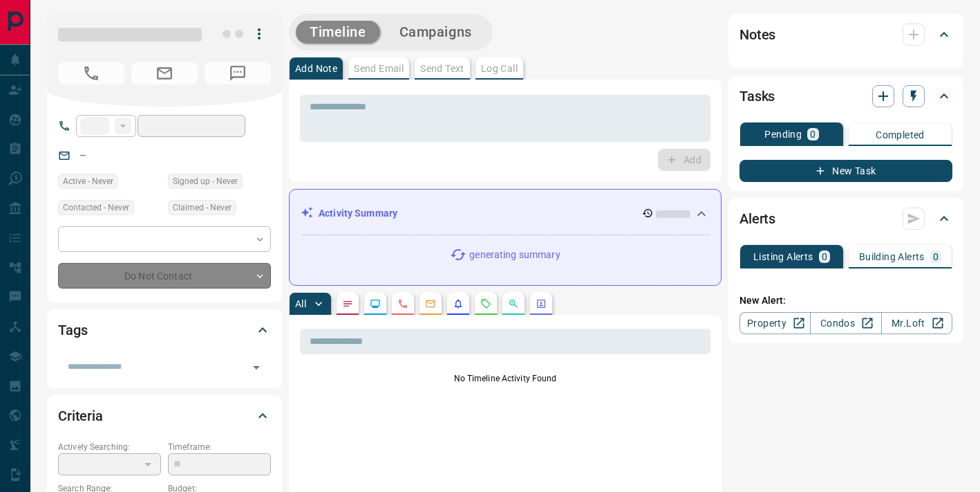 The height and width of the screenshot is (492, 980). I want to click on svg: Opportunities, so click(513, 303).